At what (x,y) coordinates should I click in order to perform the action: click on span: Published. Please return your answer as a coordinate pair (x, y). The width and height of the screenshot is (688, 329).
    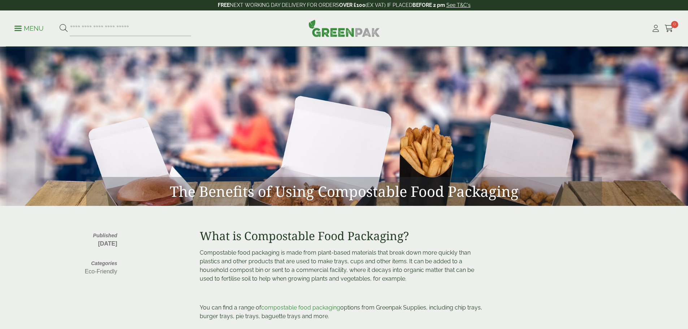
    Looking at the image, I should click on (96, 236).